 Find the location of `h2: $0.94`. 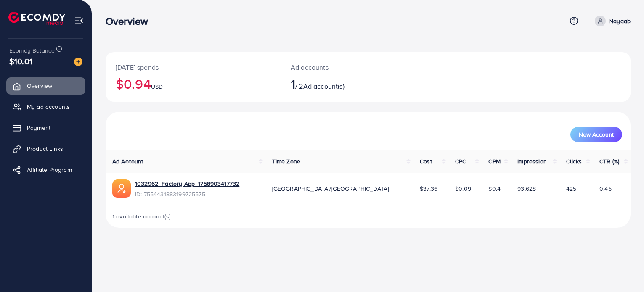

h2: $0.94 is located at coordinates (193, 84).